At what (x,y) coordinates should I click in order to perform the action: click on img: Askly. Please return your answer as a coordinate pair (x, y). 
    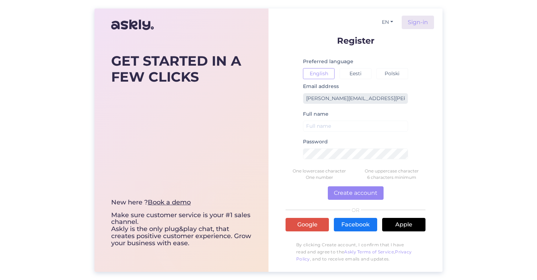
    Looking at the image, I should click on (133, 25).